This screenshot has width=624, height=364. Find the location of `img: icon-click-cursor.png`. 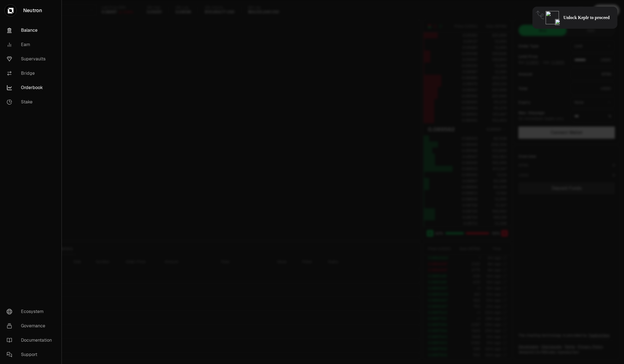

img: icon-click-cursor.png is located at coordinates (558, 22).